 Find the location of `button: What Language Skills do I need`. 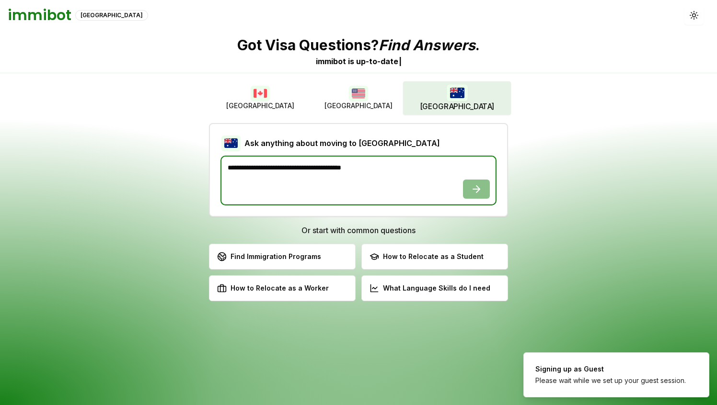

button: What Language Skills do I need is located at coordinates (435, 288).